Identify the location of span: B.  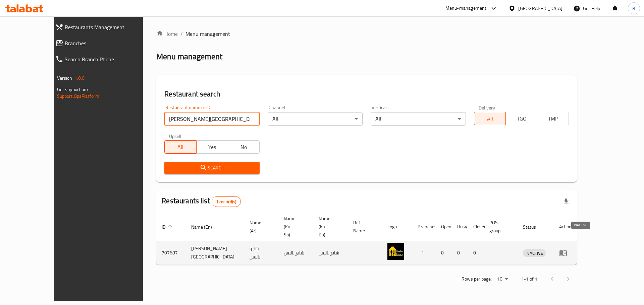
(633, 9).